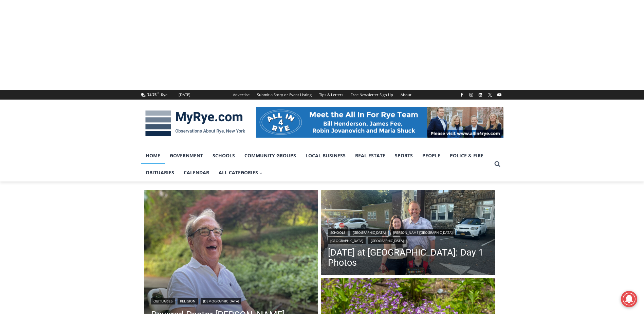  Describe the element at coordinates (152, 95) in the screenshot. I see `span: 74.75` at that location.